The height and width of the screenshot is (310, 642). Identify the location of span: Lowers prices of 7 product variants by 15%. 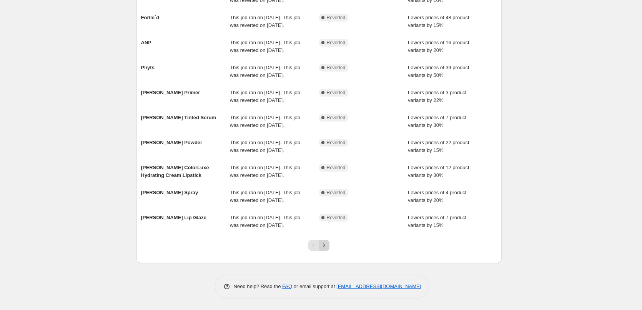
(437, 221).